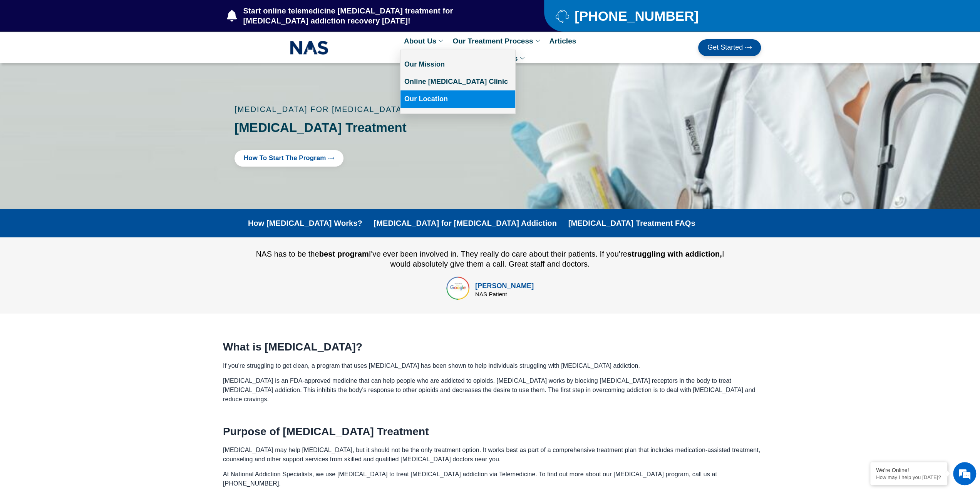  Describe the element at coordinates (675, 254) in the screenshot. I see `b: struggling with addiction,` at that location.